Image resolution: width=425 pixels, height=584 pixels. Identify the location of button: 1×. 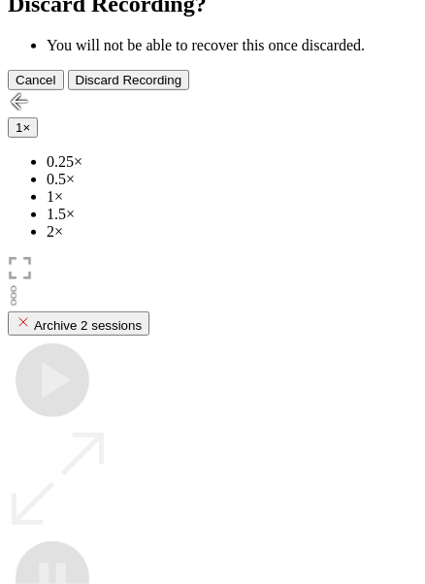
(22, 127).